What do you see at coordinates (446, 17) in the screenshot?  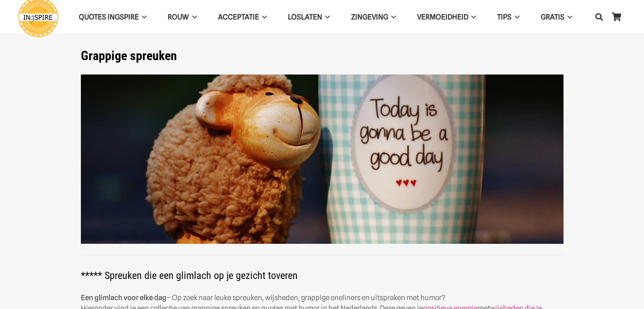 I see `a: VERMOEIDHEIDVERMOEIDHEID Menu` at bounding box center [446, 17].